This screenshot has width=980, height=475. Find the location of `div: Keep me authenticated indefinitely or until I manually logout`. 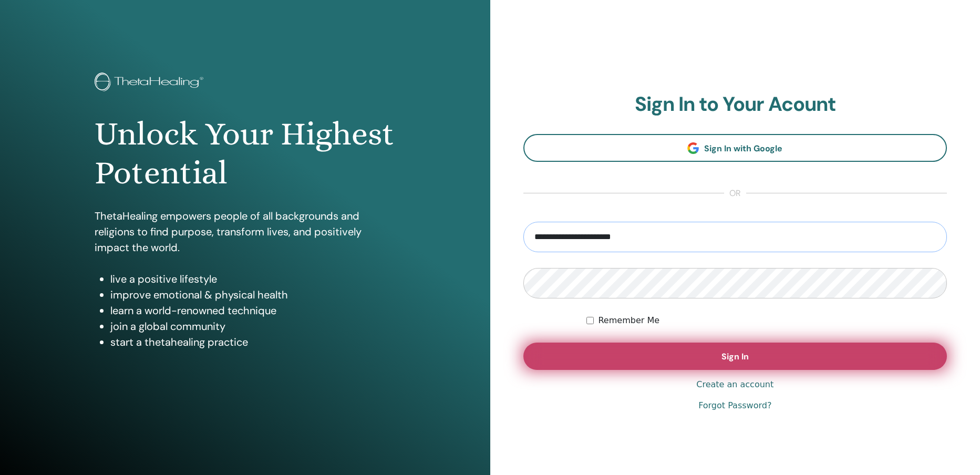

div: Keep me authenticated indefinitely or until I manually logout is located at coordinates (767, 320).